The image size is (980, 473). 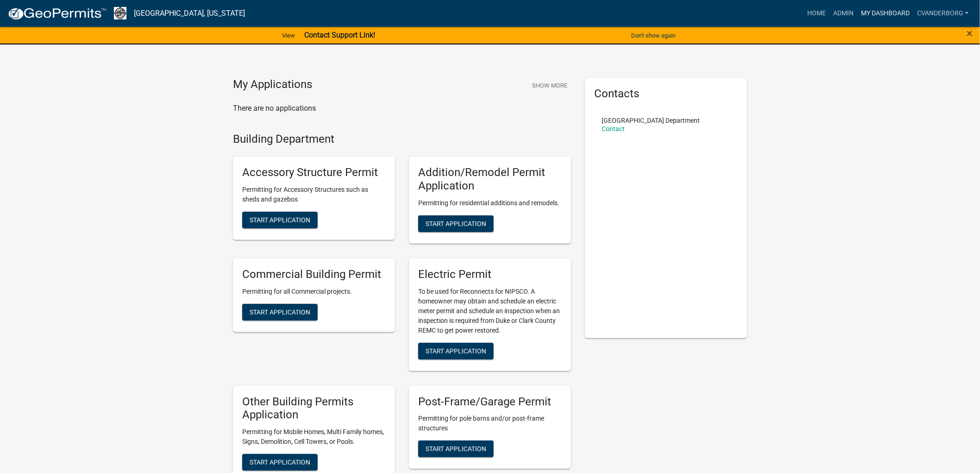 I want to click on h5: Electric Permit, so click(x=490, y=274).